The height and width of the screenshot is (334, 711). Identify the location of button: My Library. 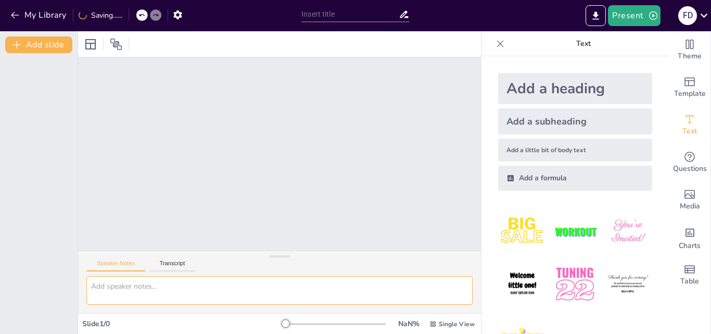
(39, 15).